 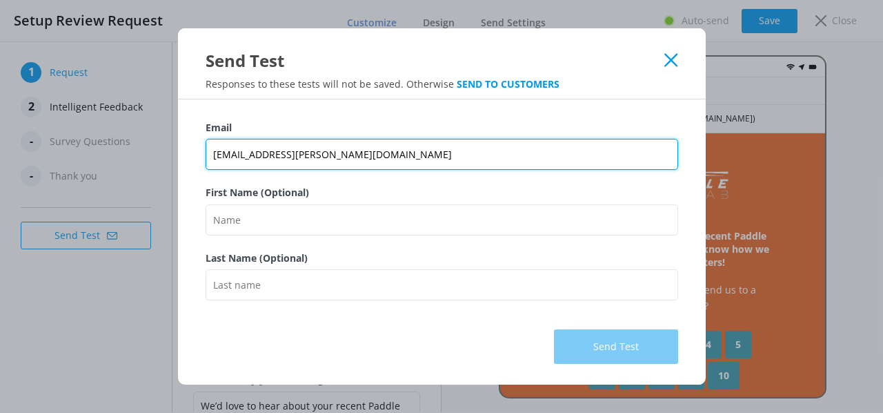 What do you see at coordinates (442, 193) in the screenshot?
I see `label: First Name (Optional)` at bounding box center [442, 193].